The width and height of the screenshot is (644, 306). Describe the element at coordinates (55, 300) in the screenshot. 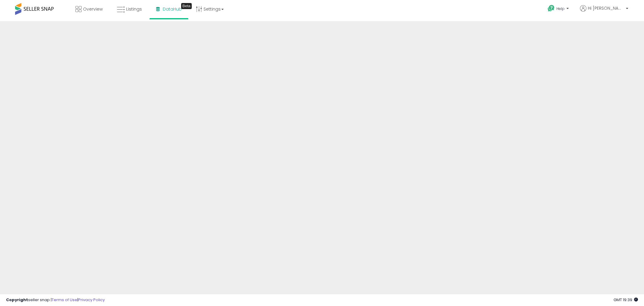

I see `div: seller snap | |` at that location.